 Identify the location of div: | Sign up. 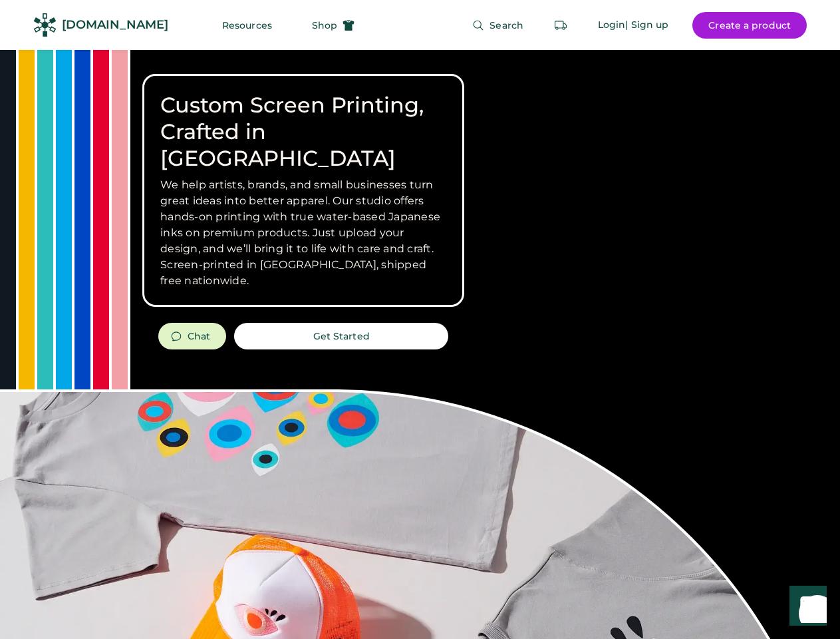
(647, 25).